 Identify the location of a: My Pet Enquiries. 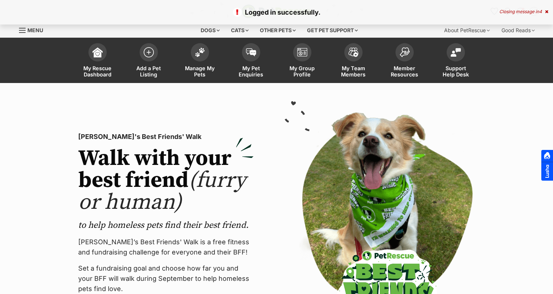
(251, 61).